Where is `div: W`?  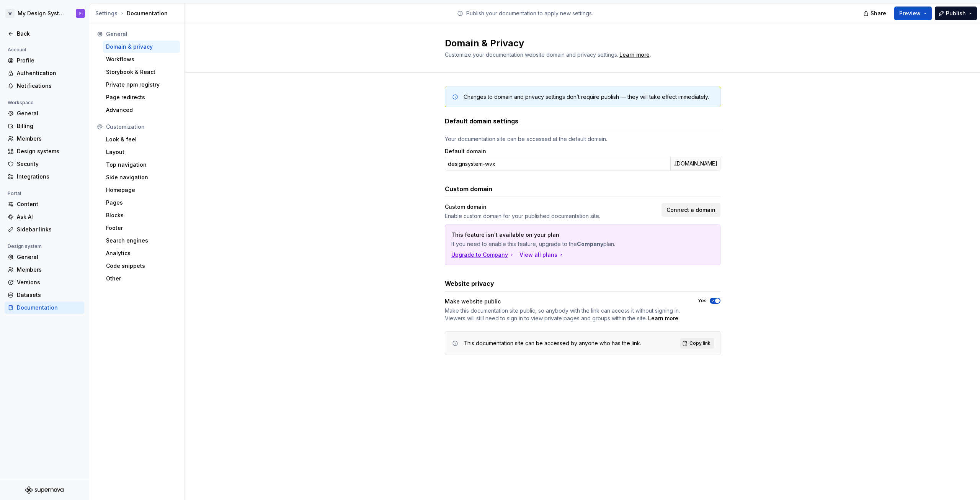
div: W is located at coordinates (10, 13).